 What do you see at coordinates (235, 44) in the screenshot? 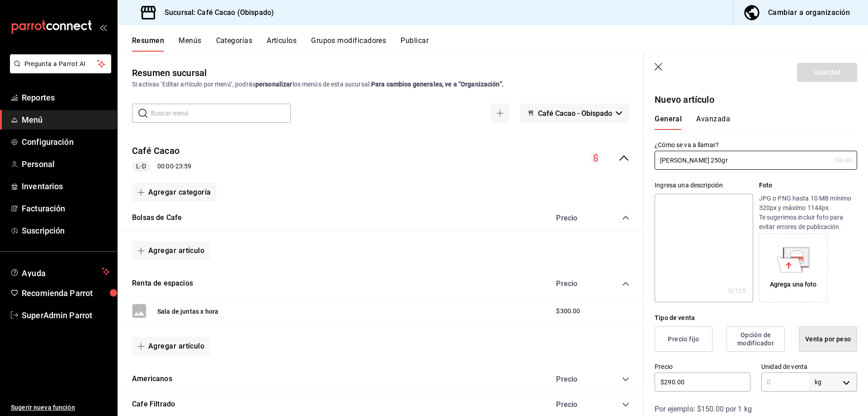
I see `button: Categorías` at bounding box center [235, 44].